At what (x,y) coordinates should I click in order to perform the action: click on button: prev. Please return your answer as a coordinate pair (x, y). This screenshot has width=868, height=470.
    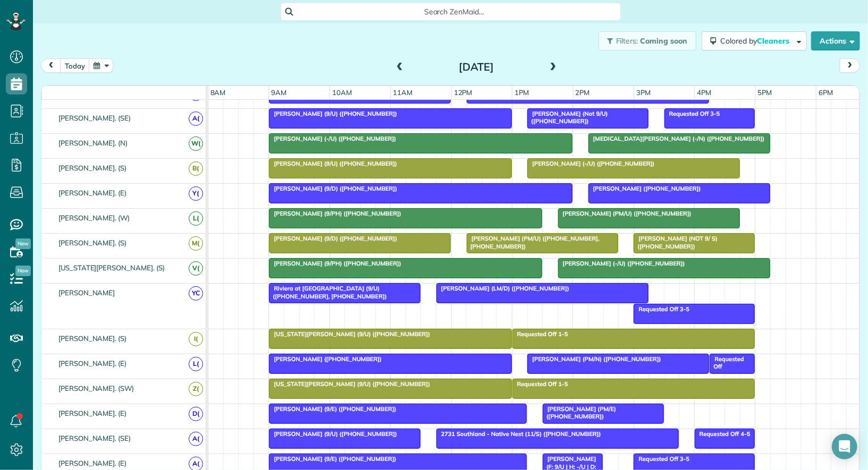
    Looking at the image, I should click on (51, 65).